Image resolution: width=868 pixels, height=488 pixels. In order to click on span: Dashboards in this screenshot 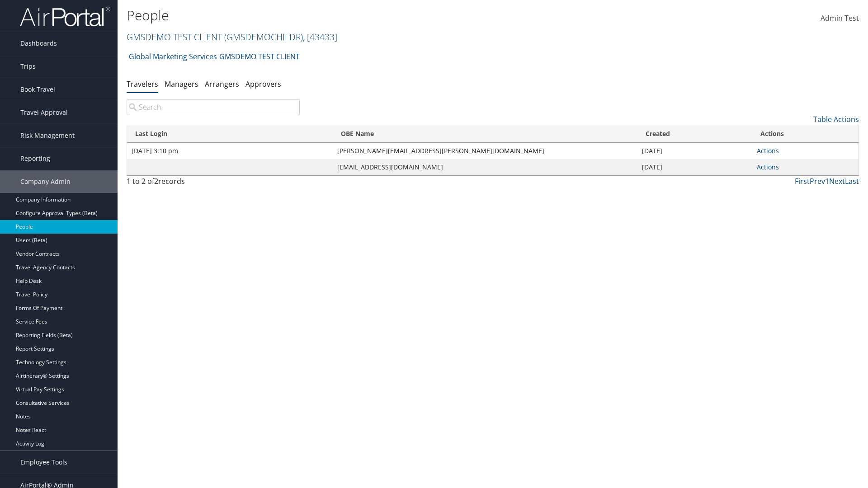, I will do `click(39, 44)`.